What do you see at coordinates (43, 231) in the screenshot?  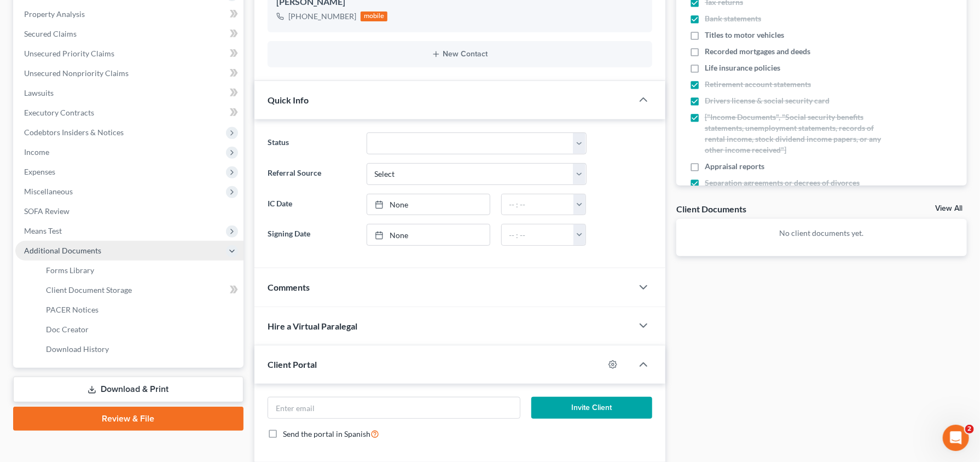 I see `span: Means Test` at bounding box center [43, 231].